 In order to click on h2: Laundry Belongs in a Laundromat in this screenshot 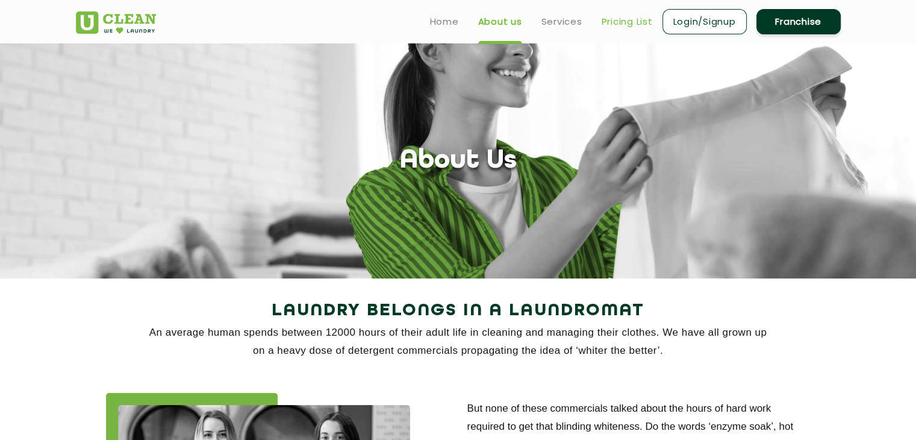, I will do `click(458, 311)`.